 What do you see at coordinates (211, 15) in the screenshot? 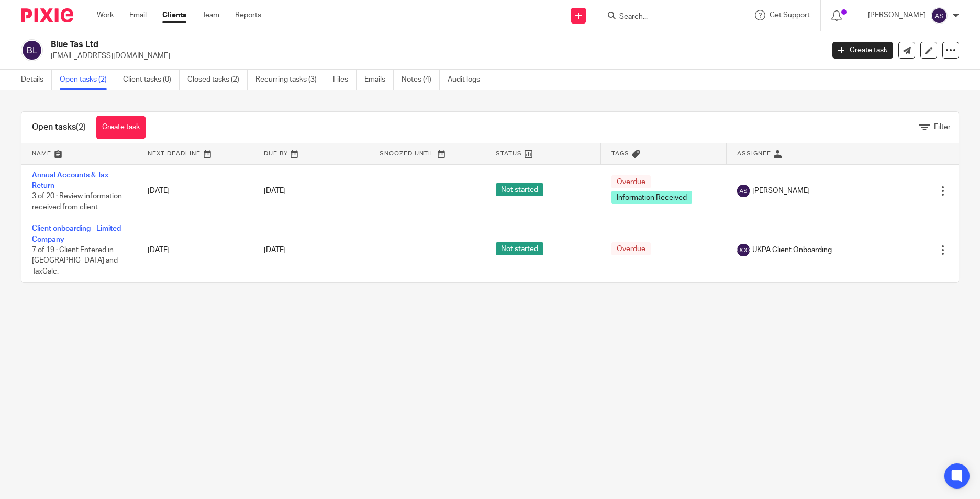
I see `a: Team` at bounding box center [211, 15].